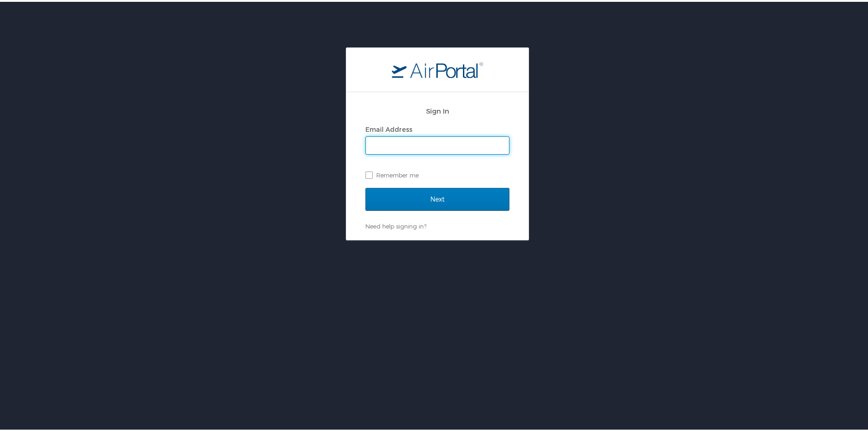  Describe the element at coordinates (438, 68) in the screenshot. I see `img: logo` at that location.